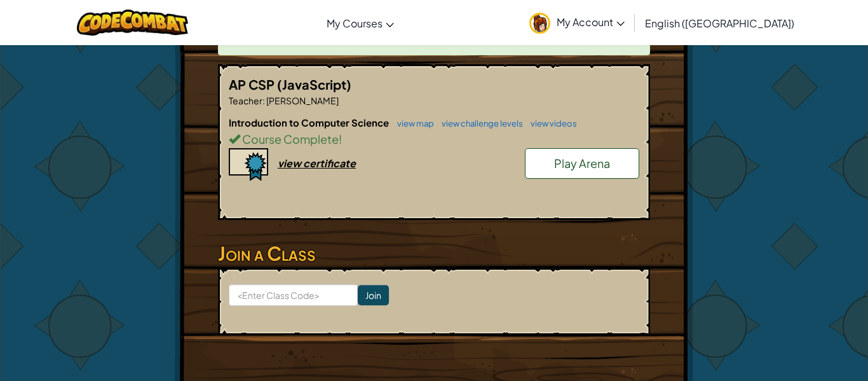 This screenshot has height=381, width=868. Describe the element at coordinates (314, 84) in the screenshot. I see `span: (JavaScript)` at that location.